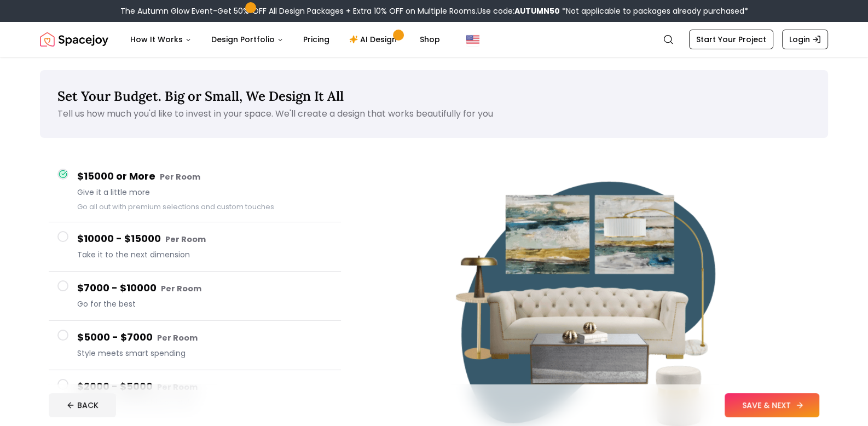  I want to click on span: Give it a little more, so click(205, 192).